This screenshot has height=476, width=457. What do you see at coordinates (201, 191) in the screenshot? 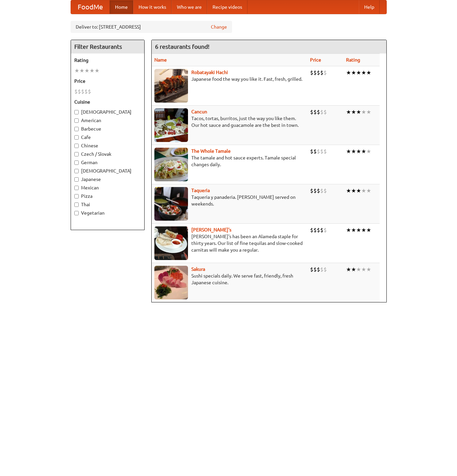
I see `a: Taqueria` at bounding box center [201, 191].